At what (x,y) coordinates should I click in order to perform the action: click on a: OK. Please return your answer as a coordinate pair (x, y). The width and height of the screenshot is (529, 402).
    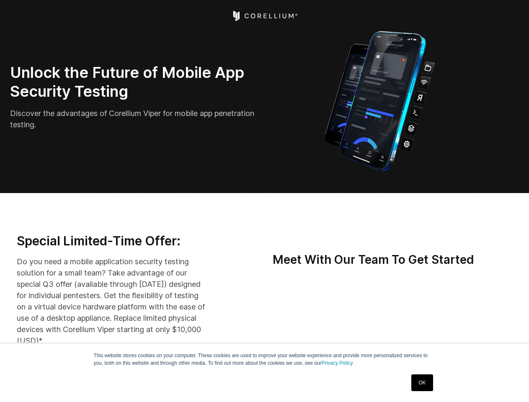
    Looking at the image, I should click on (422, 383).